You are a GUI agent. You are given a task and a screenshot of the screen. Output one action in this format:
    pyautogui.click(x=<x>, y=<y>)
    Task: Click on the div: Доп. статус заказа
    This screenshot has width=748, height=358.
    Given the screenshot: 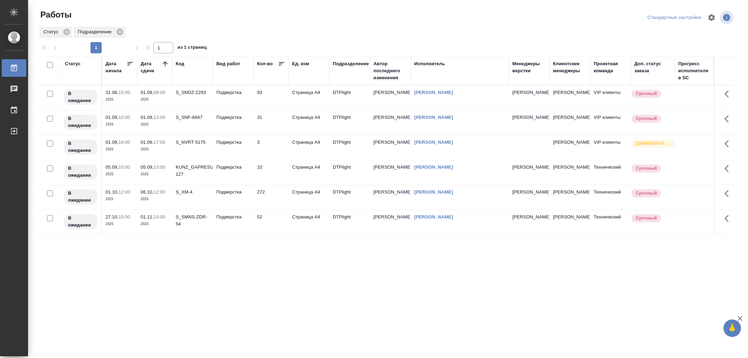 What is the action you would take?
    pyautogui.click(x=652, y=67)
    